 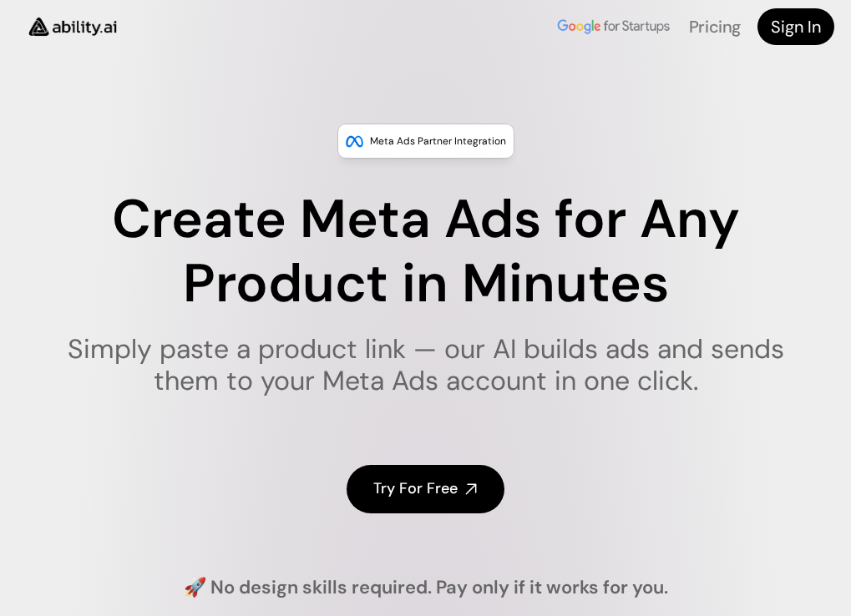 I want to click on a: Try For Free, so click(x=425, y=488).